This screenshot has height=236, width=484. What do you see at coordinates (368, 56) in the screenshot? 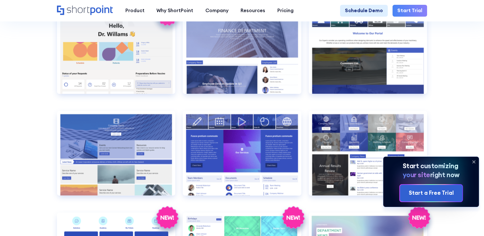
I see `a: Intranet Layout 2` at bounding box center [368, 56].